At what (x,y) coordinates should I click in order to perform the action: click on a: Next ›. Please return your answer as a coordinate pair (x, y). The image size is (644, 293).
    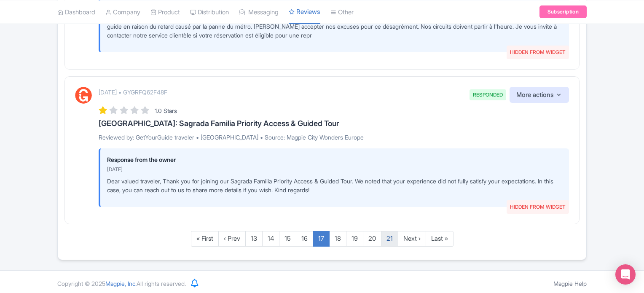
    Looking at the image, I should click on (412, 239).